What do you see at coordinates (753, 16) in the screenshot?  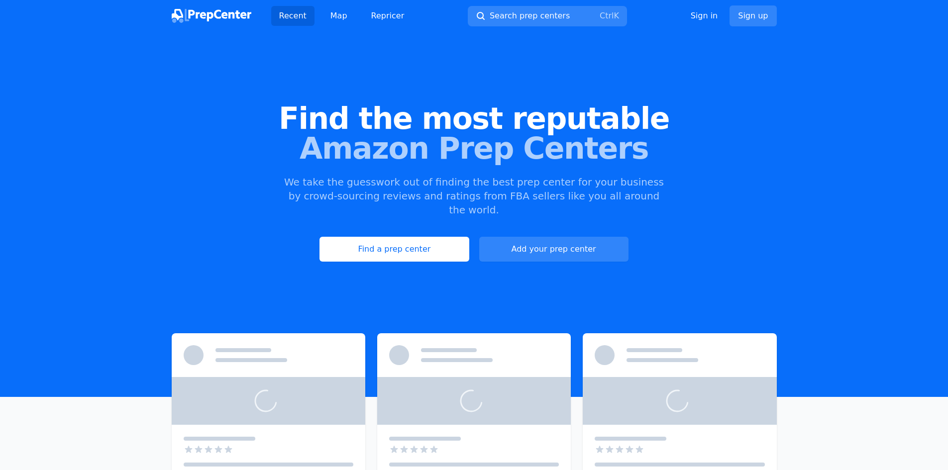 I see `a: Sign up` at bounding box center [753, 16].